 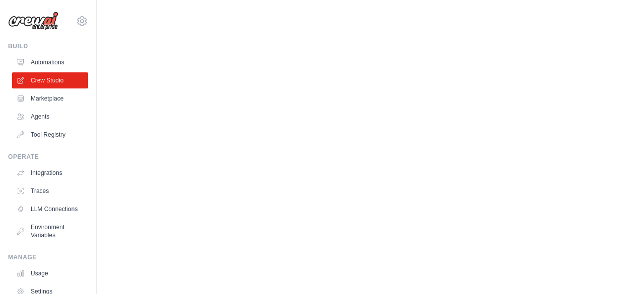 I want to click on img: Logo, so click(x=33, y=21).